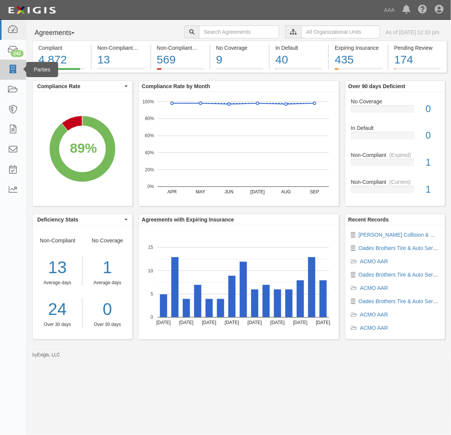  I want to click on div: Pending Review, so click(418, 48).